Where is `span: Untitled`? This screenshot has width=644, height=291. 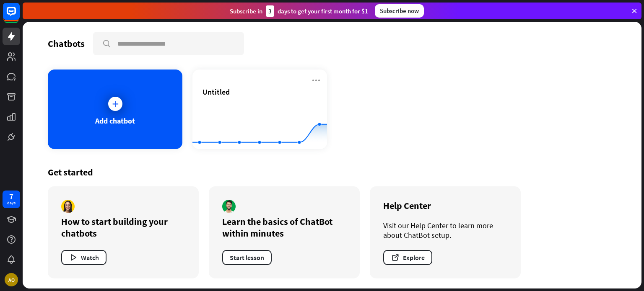 span: Untitled is located at coordinates (216, 92).